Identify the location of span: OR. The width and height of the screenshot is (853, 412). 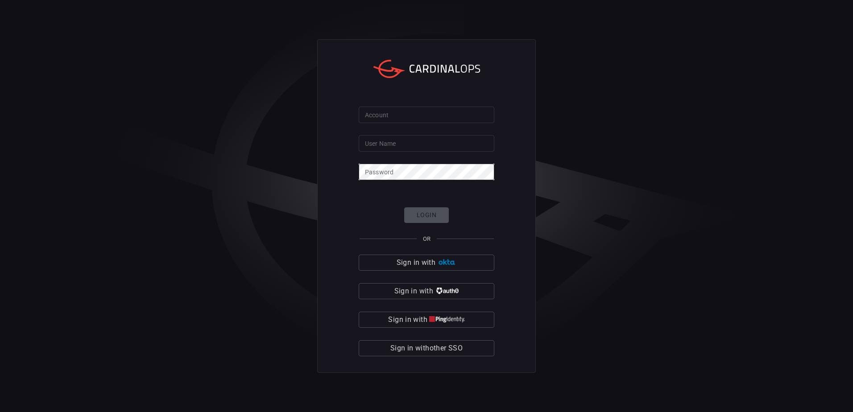
(427, 239).